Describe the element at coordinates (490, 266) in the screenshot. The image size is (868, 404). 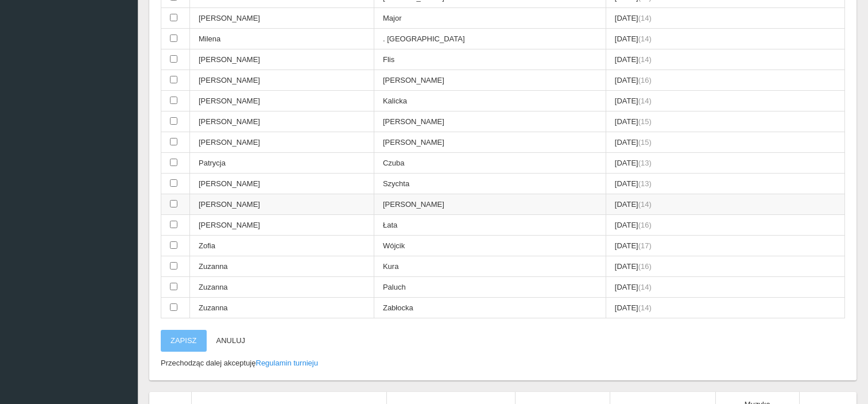
I see `td: Kura` at that location.